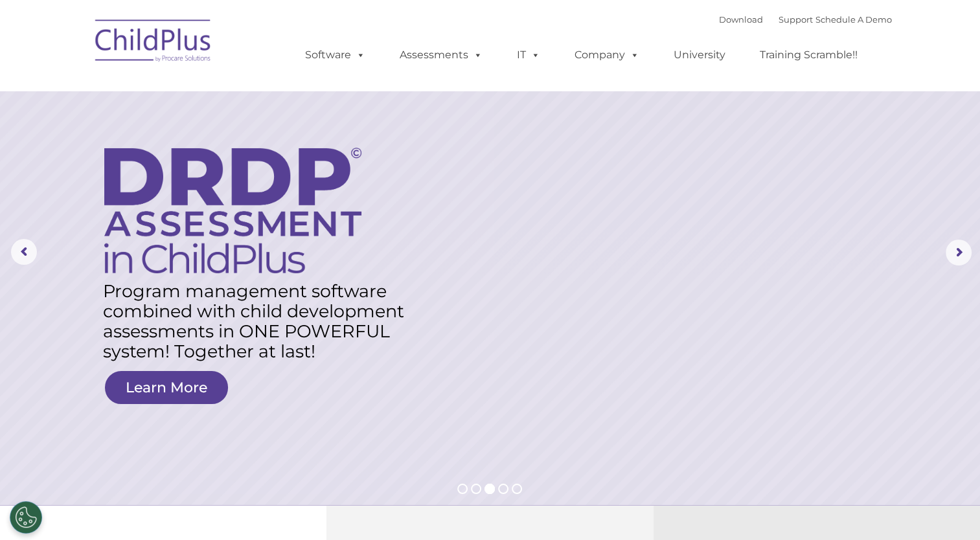 This screenshot has width=980, height=540. I want to click on a: Schedule A Demo, so click(854, 20).